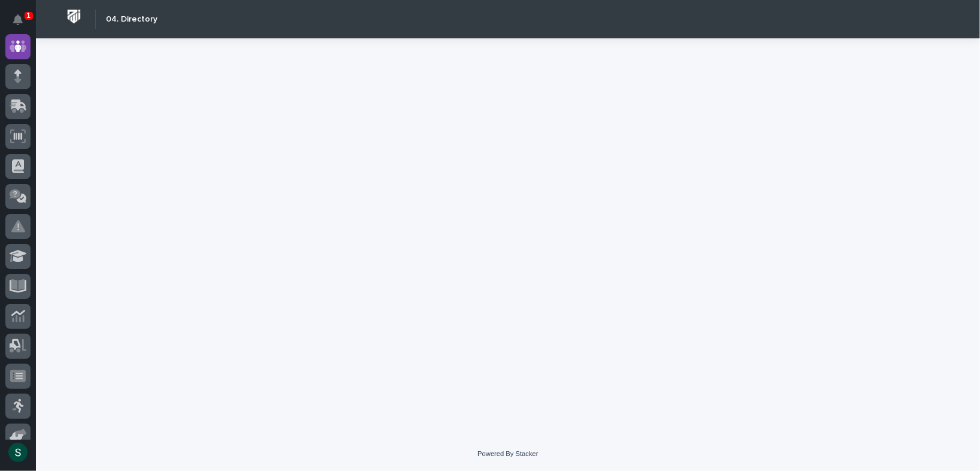  I want to click on p: 1, so click(28, 16).